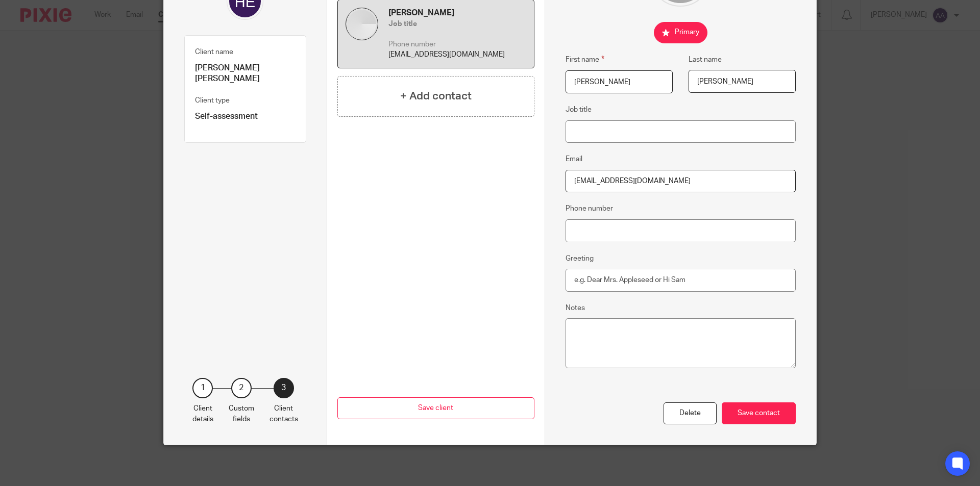 This screenshot has height=486, width=980. What do you see at coordinates (203, 388) in the screenshot?
I see `div: 1` at bounding box center [203, 388].